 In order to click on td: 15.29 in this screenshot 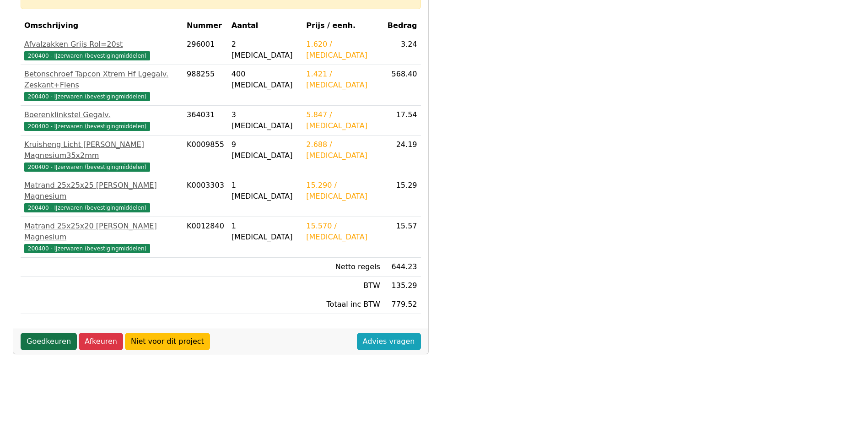, I will do `click(402, 196)`.